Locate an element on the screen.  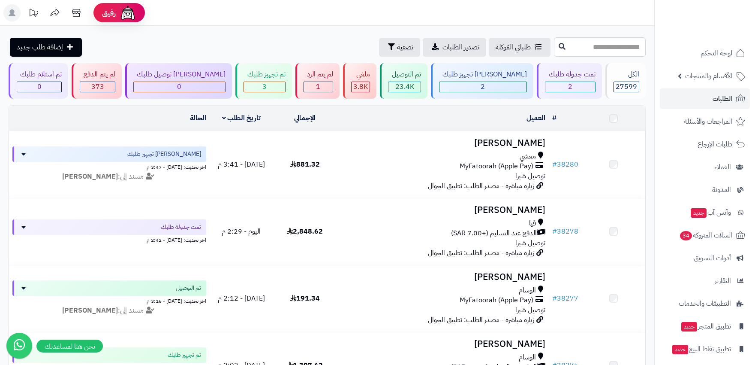
a: الحالة is located at coordinates (198, 118).